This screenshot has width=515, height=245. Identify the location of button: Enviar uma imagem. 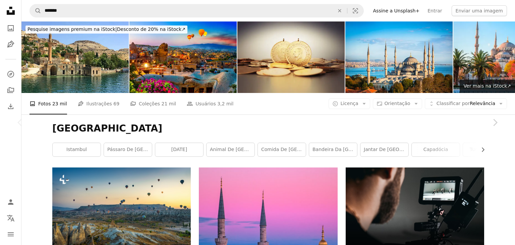
(479, 11).